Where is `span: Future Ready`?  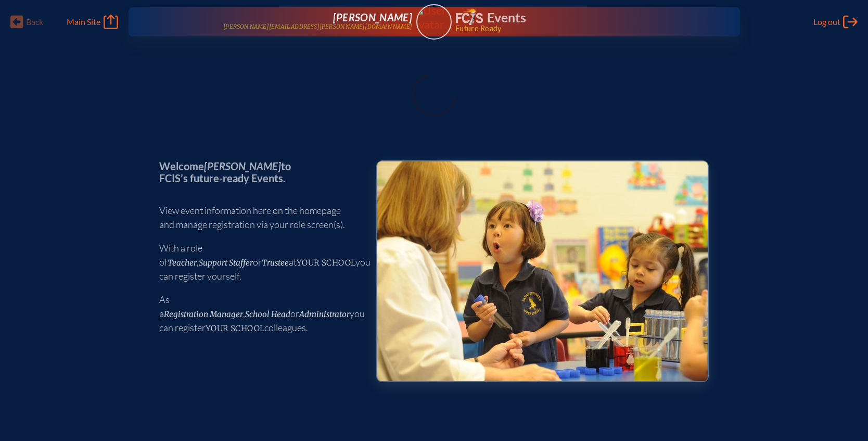 span: Future Ready is located at coordinates (581, 28).